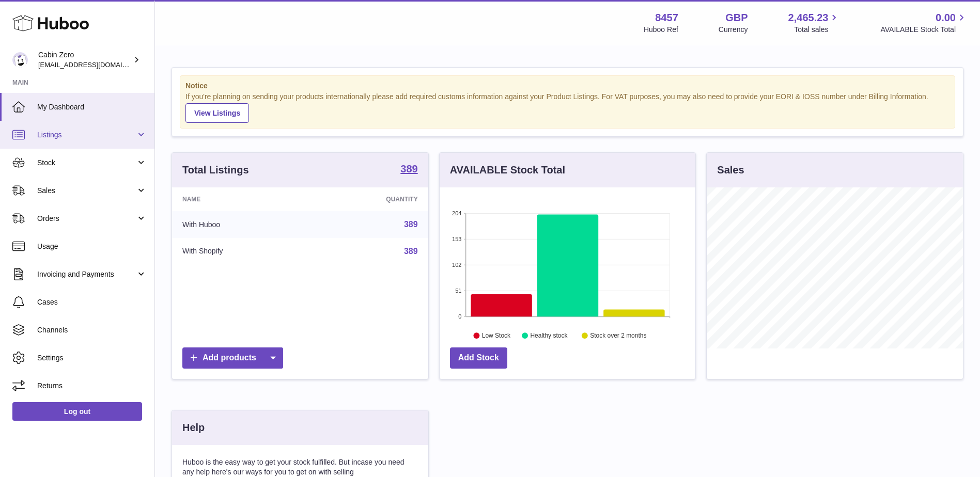  I want to click on th: Name, so click(241, 199).